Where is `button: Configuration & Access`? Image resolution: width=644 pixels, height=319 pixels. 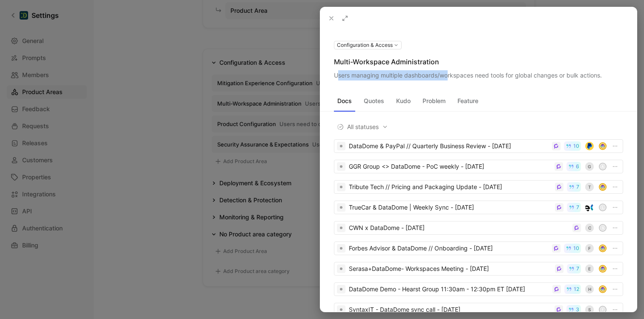
button: Configuration & Access is located at coordinates (367, 45).